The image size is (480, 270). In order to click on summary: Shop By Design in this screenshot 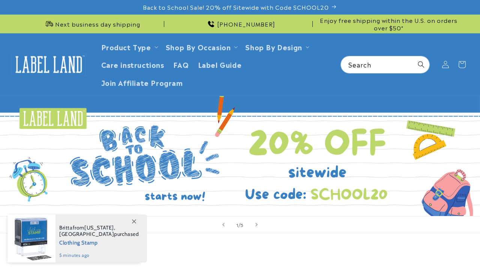, I will do `click(277, 47)`.